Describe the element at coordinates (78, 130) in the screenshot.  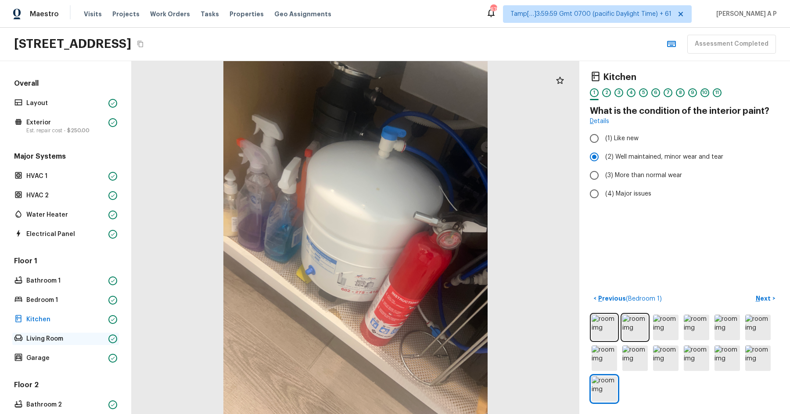
I see `span: $250.00` at that location.